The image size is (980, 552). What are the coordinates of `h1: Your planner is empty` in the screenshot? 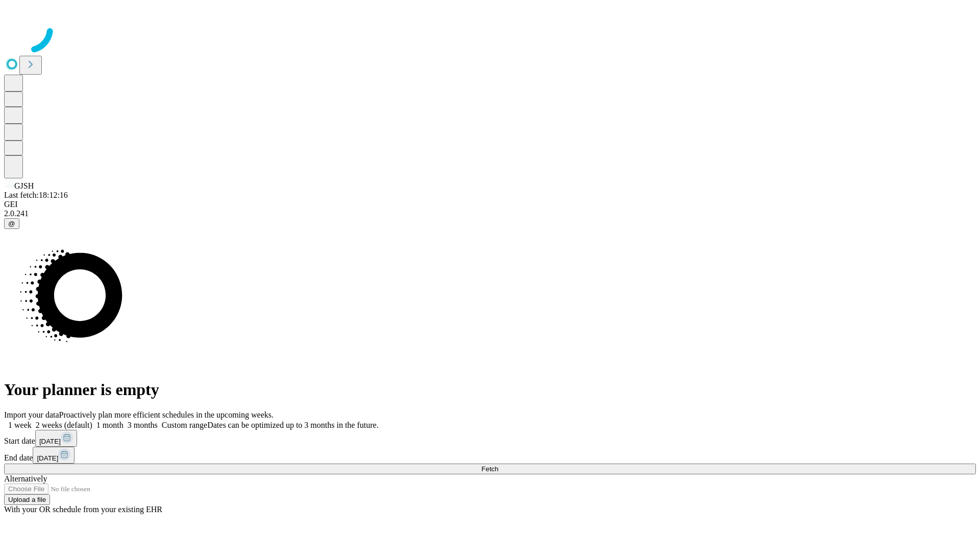 It's located at (490, 389).